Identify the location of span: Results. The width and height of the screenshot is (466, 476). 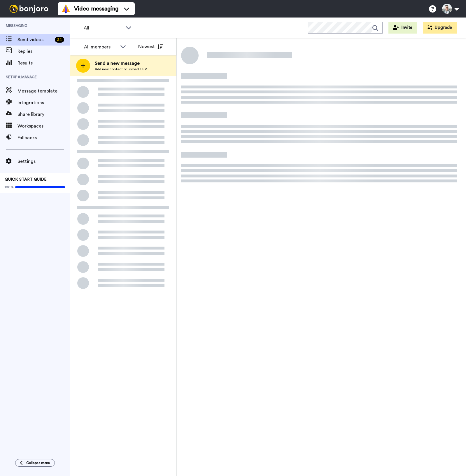
(44, 63).